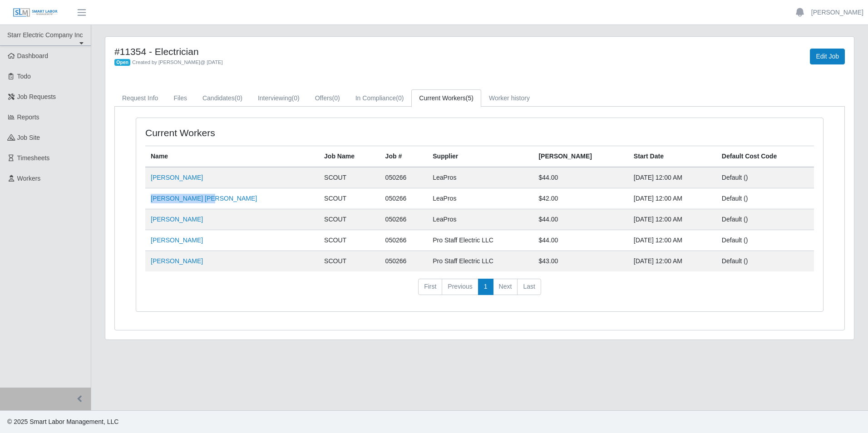 The width and height of the screenshot is (868, 433). Describe the element at coordinates (581, 262) in the screenshot. I see `td: $43.00` at that location.